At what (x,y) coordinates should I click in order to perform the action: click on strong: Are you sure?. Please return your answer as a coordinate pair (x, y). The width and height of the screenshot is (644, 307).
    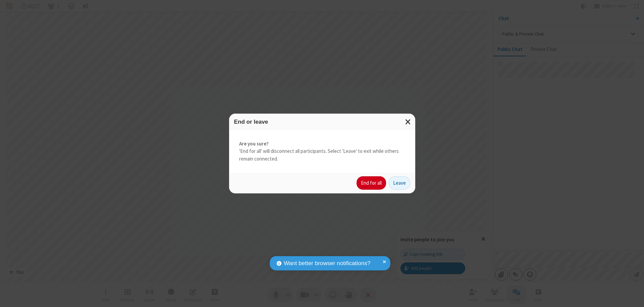
    Looking at the image, I should click on (322, 144).